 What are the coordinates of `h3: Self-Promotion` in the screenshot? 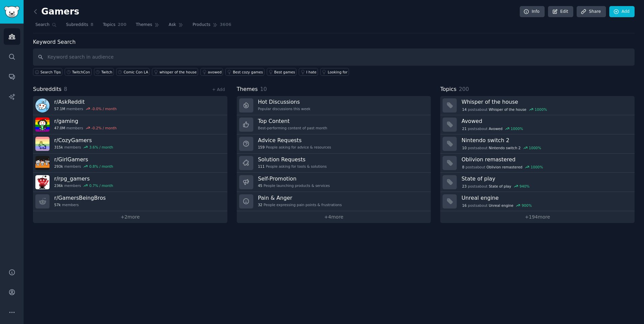 It's located at (294, 179).